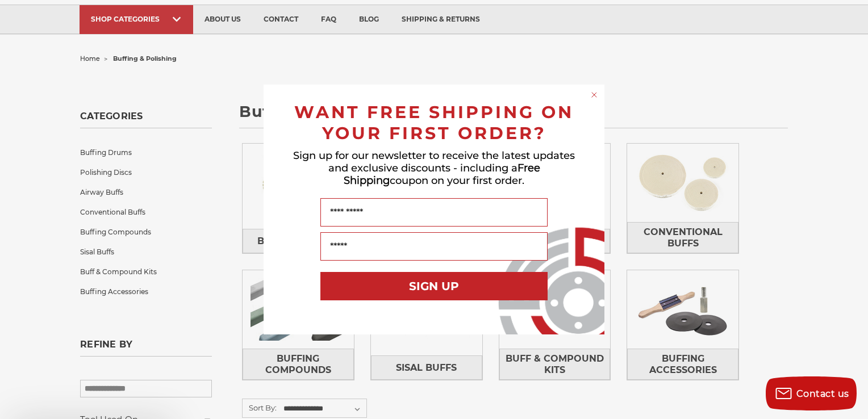 This screenshot has height=419, width=868. Describe the element at coordinates (822, 394) in the screenshot. I see `span: Contact us` at that location.